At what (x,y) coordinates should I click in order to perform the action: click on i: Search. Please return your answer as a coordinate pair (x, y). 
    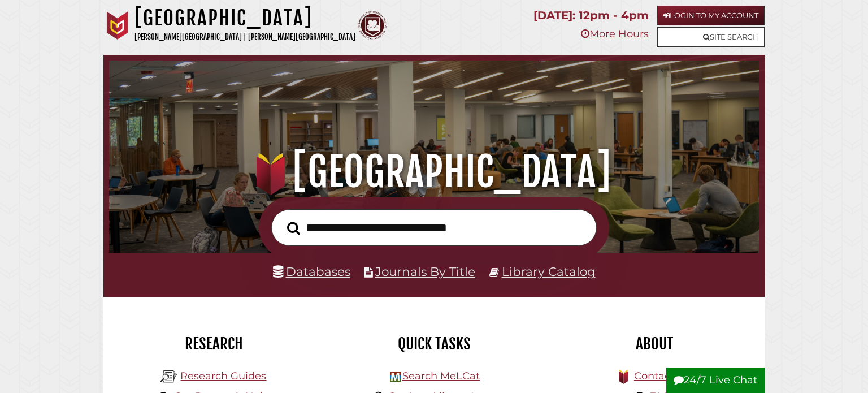
    Looking at the image, I should click on (294, 229).